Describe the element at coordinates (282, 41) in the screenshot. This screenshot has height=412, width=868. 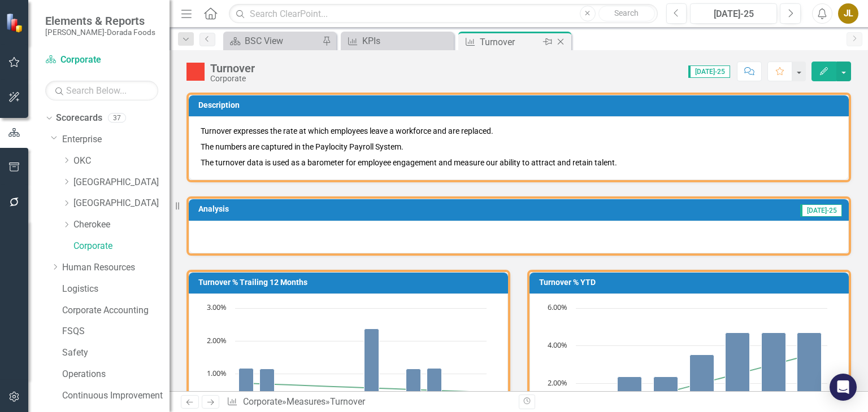
I see `div: BSC View` at that location.